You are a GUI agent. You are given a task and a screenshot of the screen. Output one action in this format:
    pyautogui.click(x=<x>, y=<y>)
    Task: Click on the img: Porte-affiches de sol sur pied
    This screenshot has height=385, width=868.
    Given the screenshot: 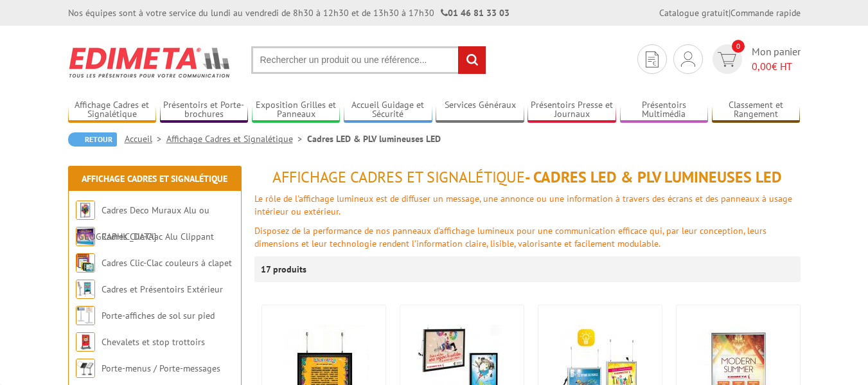 What is the action you would take?
    pyautogui.click(x=85, y=316)
    